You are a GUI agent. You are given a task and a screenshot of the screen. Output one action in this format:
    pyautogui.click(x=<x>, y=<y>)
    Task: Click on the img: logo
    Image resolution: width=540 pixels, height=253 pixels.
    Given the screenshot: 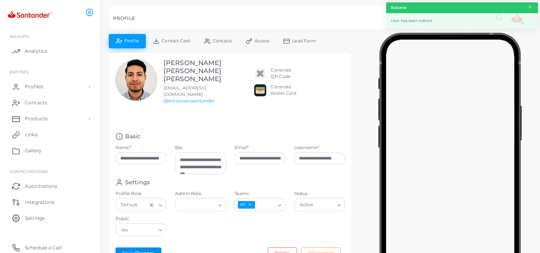 What is the action you would take?
    pyautogui.click(x=29, y=15)
    